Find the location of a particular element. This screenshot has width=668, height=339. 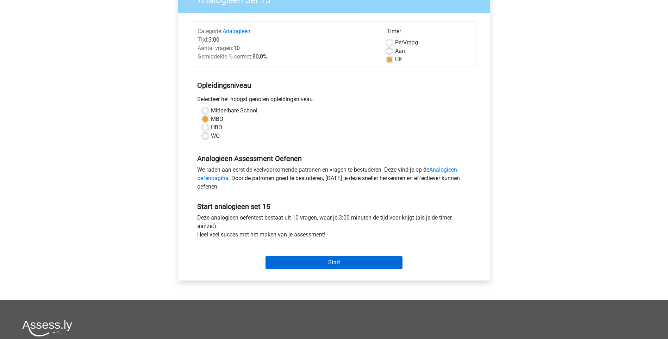

input: Start is located at coordinates (334, 262).